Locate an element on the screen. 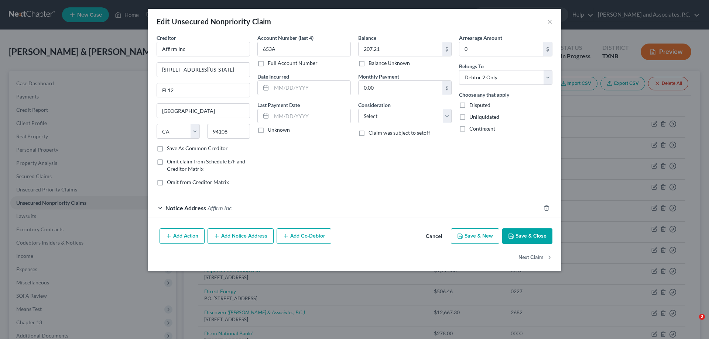 The height and width of the screenshot is (339, 709). button: Add Co-Debtor is located at coordinates (304, 236).